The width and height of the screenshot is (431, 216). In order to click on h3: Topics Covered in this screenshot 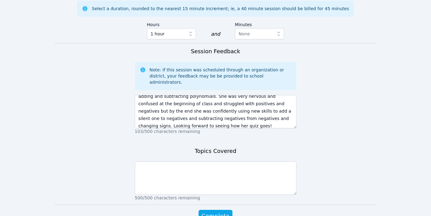, I will do `click(215, 151)`.